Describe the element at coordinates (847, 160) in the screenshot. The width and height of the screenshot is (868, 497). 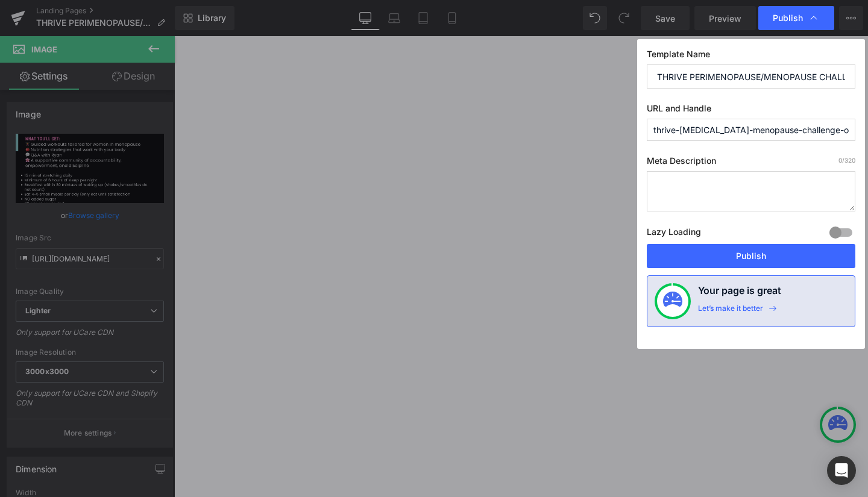
I see `span: /320` at that location.